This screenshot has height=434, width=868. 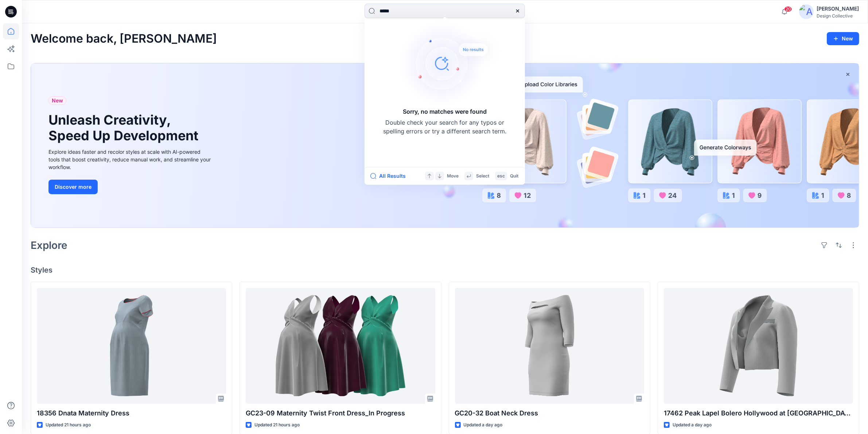 What do you see at coordinates (340, 414) in the screenshot?
I see `p: GC23-09 Maternity Twist Front Dress_In Progress` at bounding box center [340, 414].